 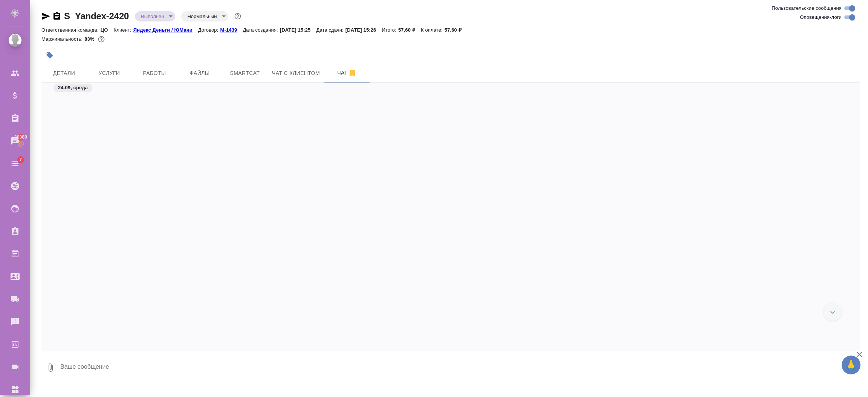 What do you see at coordinates (63, 39) in the screenshot?
I see `p: Маржинальность:` at bounding box center [63, 39].